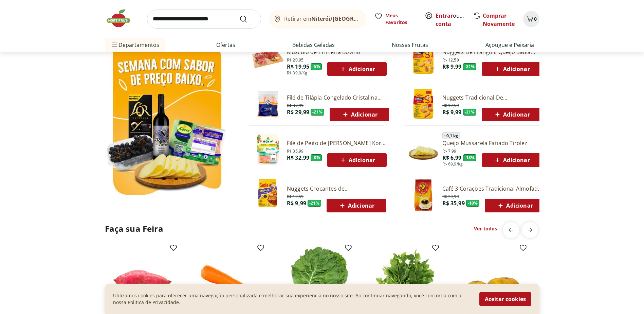 The height and width of the screenshot is (314, 644). Describe the element at coordinates (298, 112) in the screenshot. I see `span: R$ 29,99` at that location.